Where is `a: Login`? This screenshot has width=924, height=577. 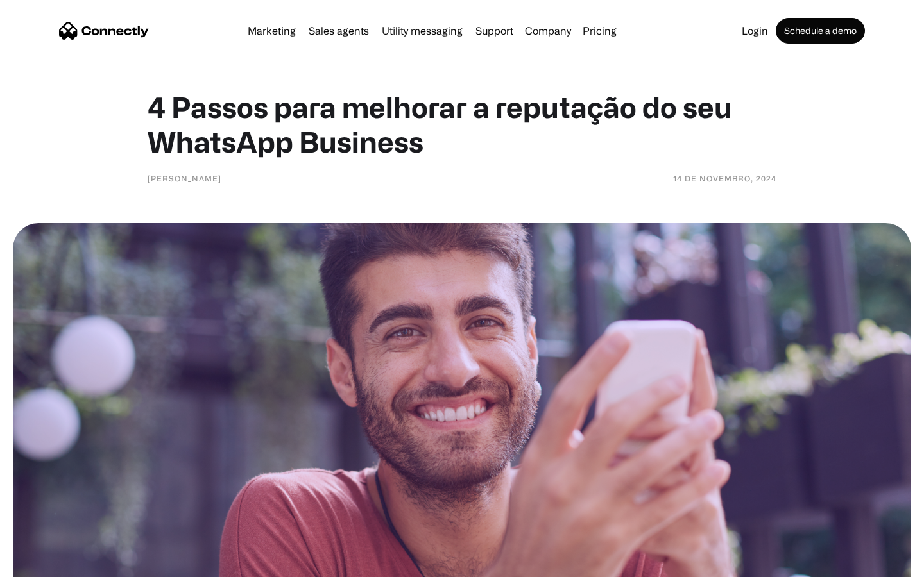
a: Login is located at coordinates (754, 31).